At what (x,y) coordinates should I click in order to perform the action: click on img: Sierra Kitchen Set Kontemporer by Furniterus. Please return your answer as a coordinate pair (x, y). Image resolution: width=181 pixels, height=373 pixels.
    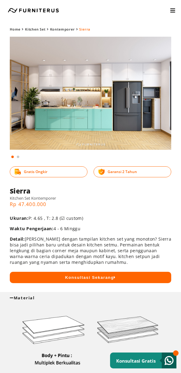
    Looking at the image, I should click on (91, 93).